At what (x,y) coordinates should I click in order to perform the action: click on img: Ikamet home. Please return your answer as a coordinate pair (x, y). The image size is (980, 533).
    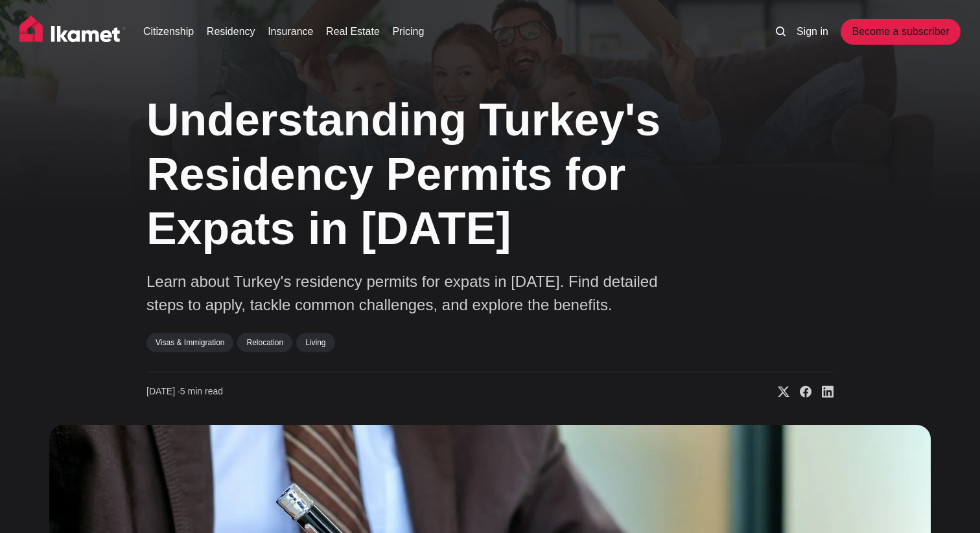
    Looking at the image, I should click on (72, 31).